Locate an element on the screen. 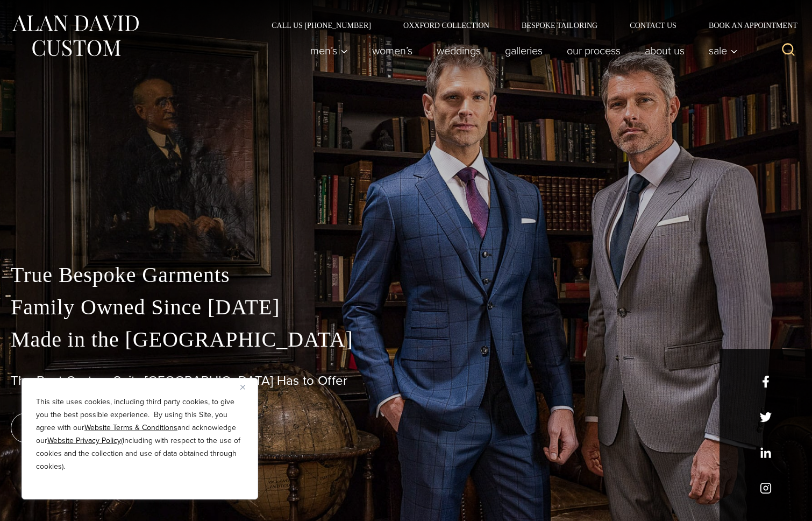 The image size is (812, 521). a: Website Terms & Conditions is located at coordinates (131, 427).